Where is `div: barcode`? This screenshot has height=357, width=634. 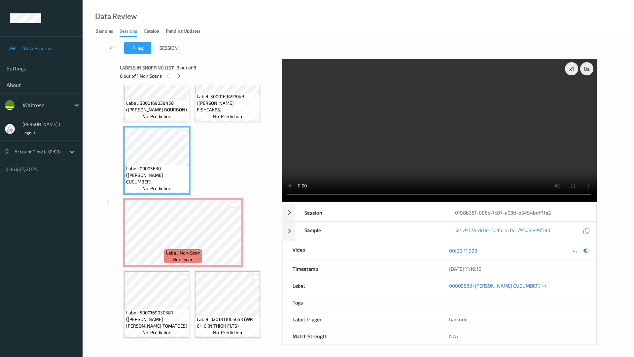
div: barcode is located at coordinates (518, 319).